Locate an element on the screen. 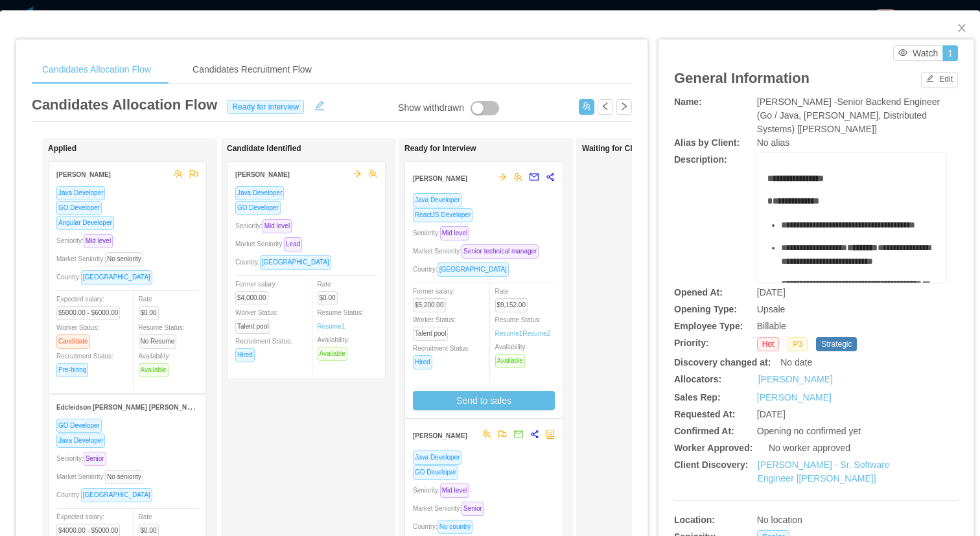 Image resolution: width=980 pixels, height=536 pixels. b: Alias by Client: is located at coordinates (707, 143).